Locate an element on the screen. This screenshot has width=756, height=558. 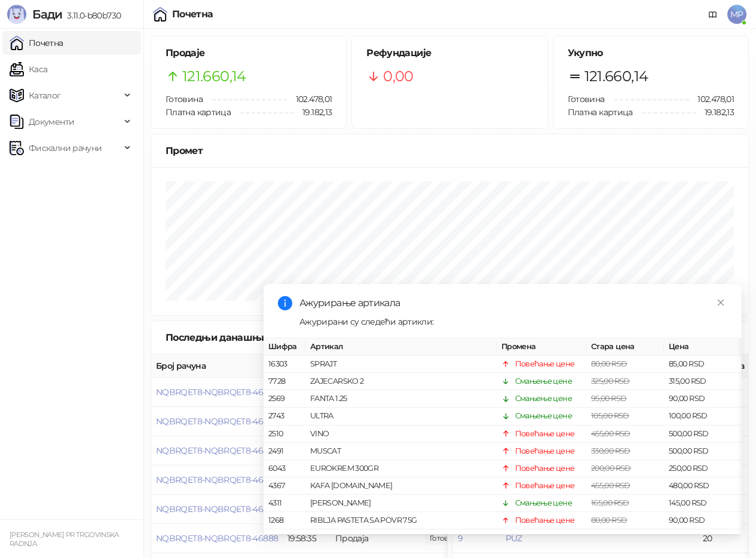
td: RIBLJA PASTETA SA POVR 75G is located at coordinates (401, 521).